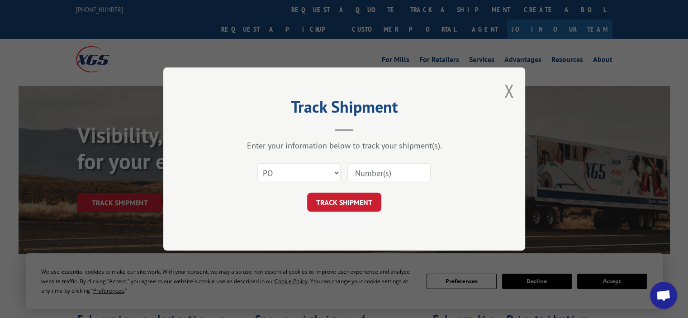 Image resolution: width=688 pixels, height=318 pixels. Describe the element at coordinates (664, 295) in the screenshot. I see `div: Open chat` at that location.